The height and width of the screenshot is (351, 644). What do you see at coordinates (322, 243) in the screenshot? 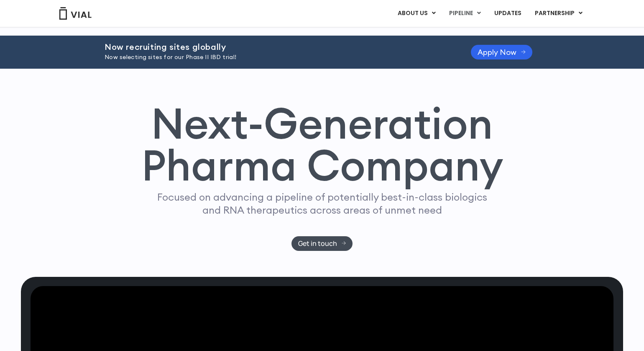
I see `a: Get in touch` at bounding box center [322, 243].